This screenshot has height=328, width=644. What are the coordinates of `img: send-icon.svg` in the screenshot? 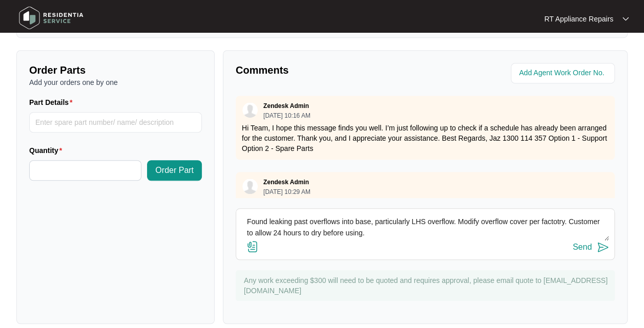 It's located at (603, 247).